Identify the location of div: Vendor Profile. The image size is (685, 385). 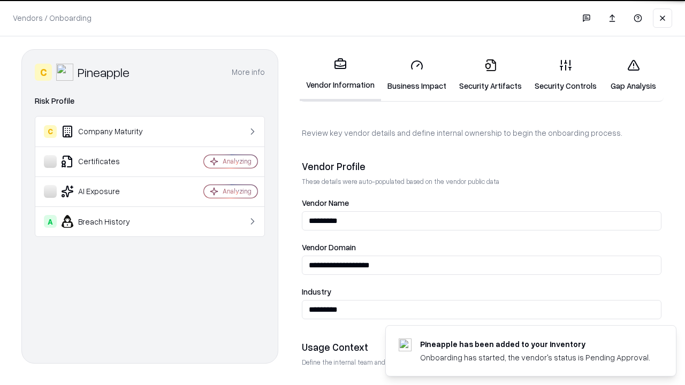
(482, 166).